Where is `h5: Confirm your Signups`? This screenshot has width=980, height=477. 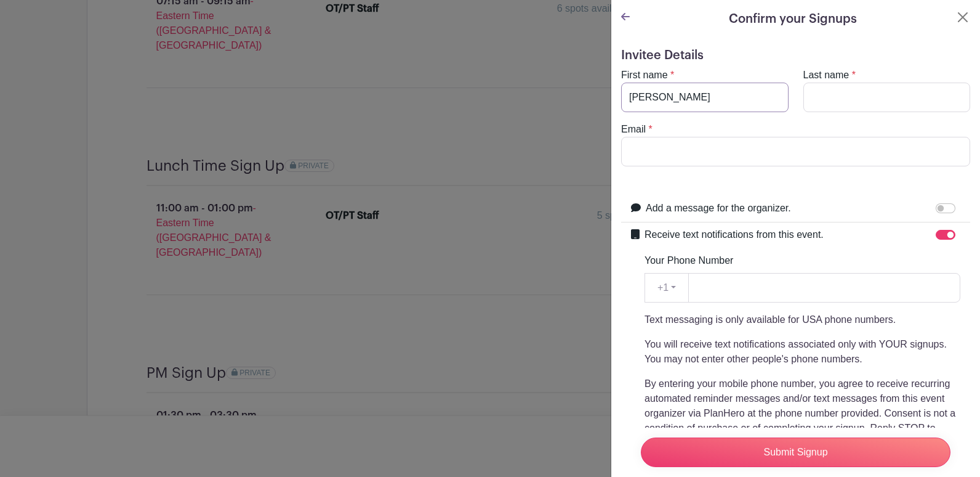
h5: Confirm your Signups is located at coordinates (793, 19).